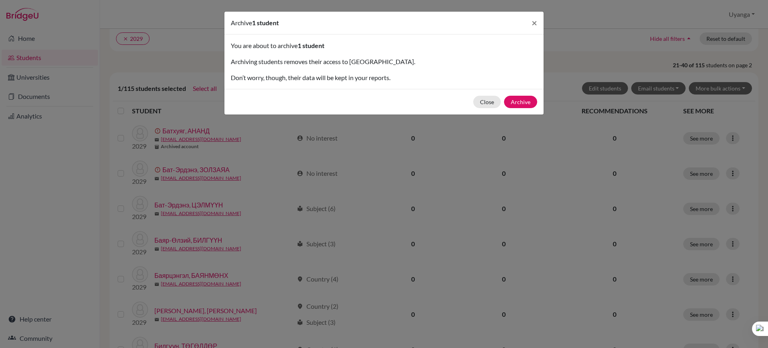  I want to click on button: Archive, so click(520, 102).